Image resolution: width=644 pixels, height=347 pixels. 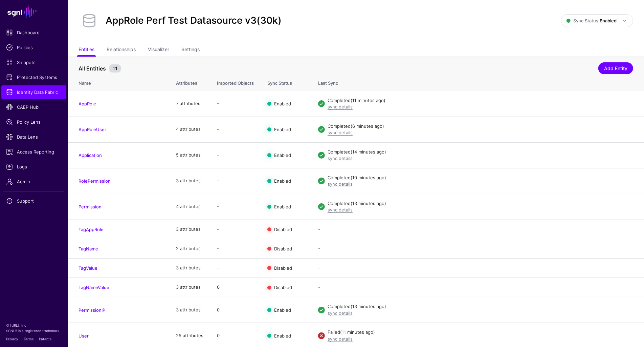 I want to click on a: Visualizer, so click(x=158, y=50).